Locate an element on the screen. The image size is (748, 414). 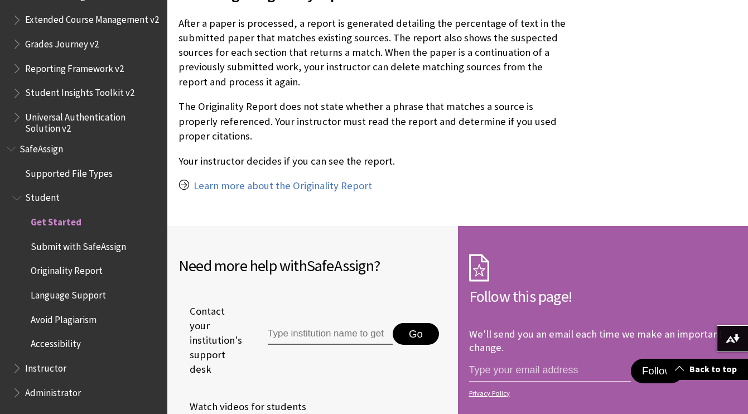
span: Avoid Plagiarism is located at coordinates (64, 317).